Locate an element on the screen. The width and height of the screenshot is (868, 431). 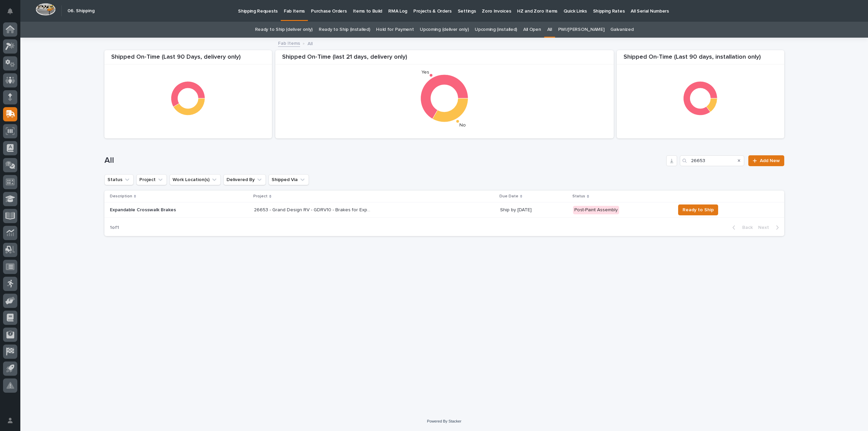
a: Hold for Payment is located at coordinates (395, 29).